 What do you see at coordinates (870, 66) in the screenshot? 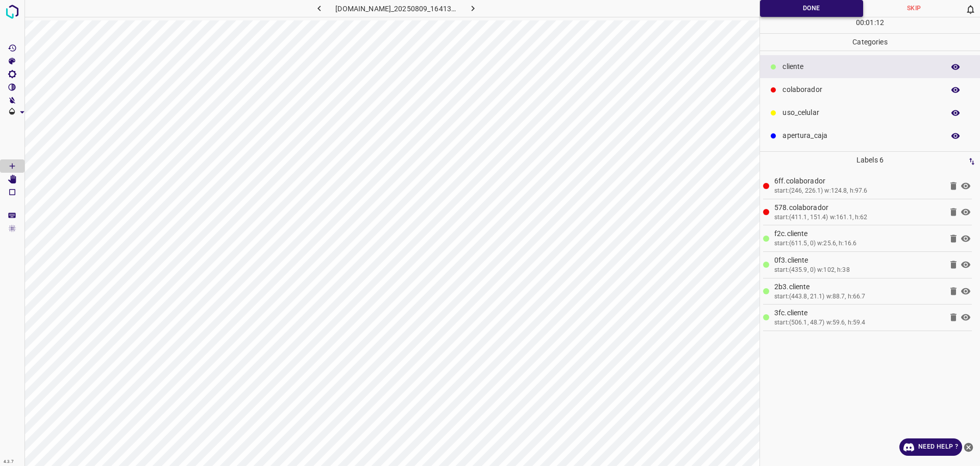
I see `div: ​​cliente` at bounding box center [870, 66].